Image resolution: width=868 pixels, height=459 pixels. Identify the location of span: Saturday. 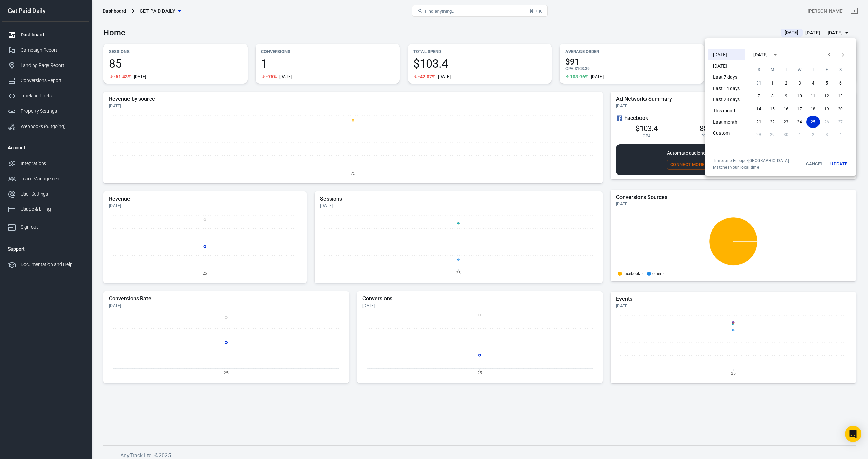
(840, 70).